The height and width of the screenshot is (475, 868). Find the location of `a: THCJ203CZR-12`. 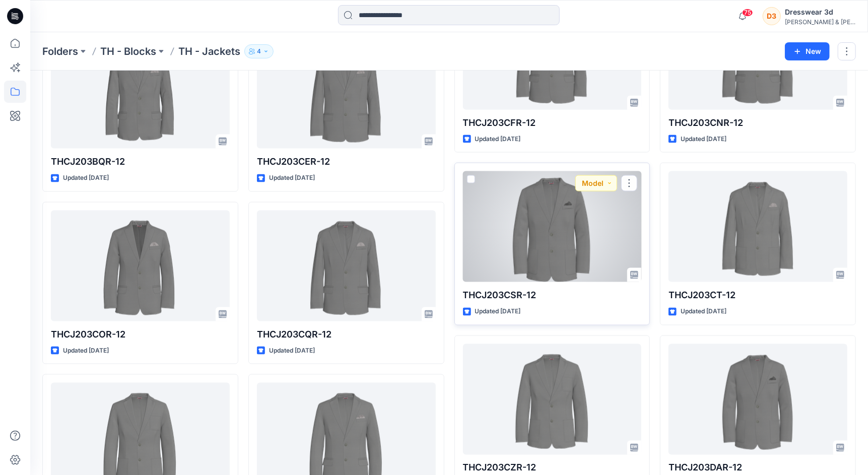

a: THCJ203CZR-12 is located at coordinates (552, 399).